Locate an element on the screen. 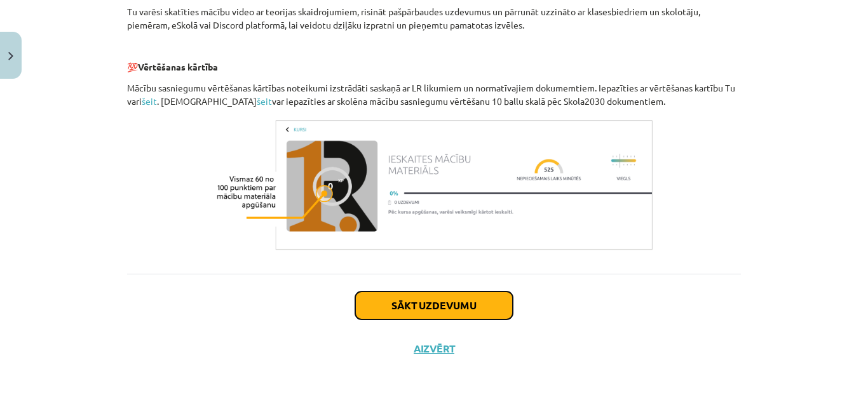 This screenshot has height=402, width=868. p: Tu varēsi skatīties mācību video ar teorijas skaidrojumiem, risināt pašpārbaudes uzdevumus un pār... is located at coordinates (434, 19).